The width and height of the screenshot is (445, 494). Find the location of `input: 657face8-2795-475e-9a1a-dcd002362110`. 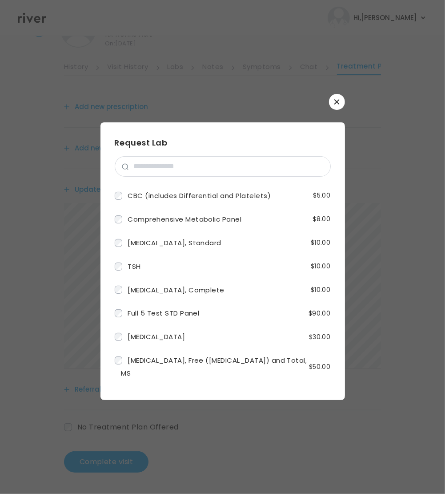

input: 657face8-2795-475e-9a1a-dcd002362110 is located at coordinates (119, 360).